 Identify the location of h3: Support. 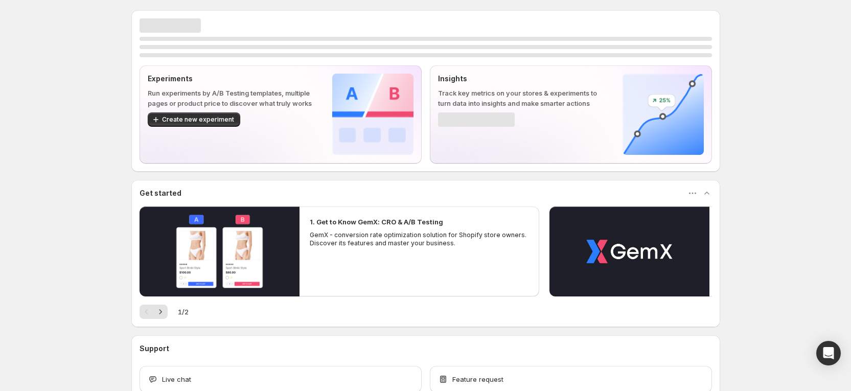
(154, 349).